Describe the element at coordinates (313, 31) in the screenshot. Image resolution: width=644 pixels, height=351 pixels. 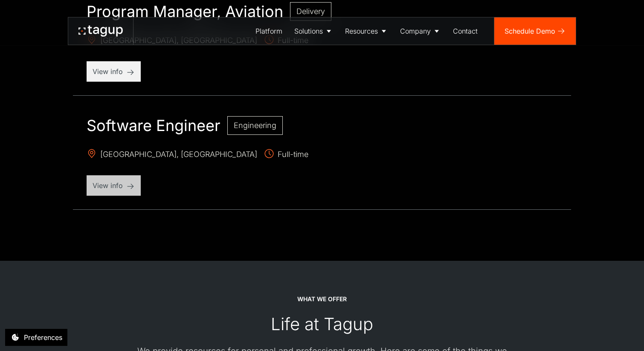
I see `a: Solutions` at that location.